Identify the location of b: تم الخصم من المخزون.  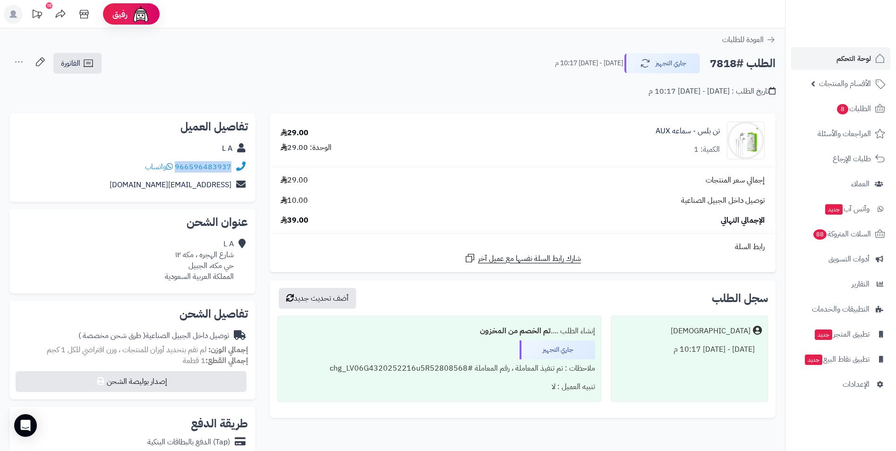
(515, 331).